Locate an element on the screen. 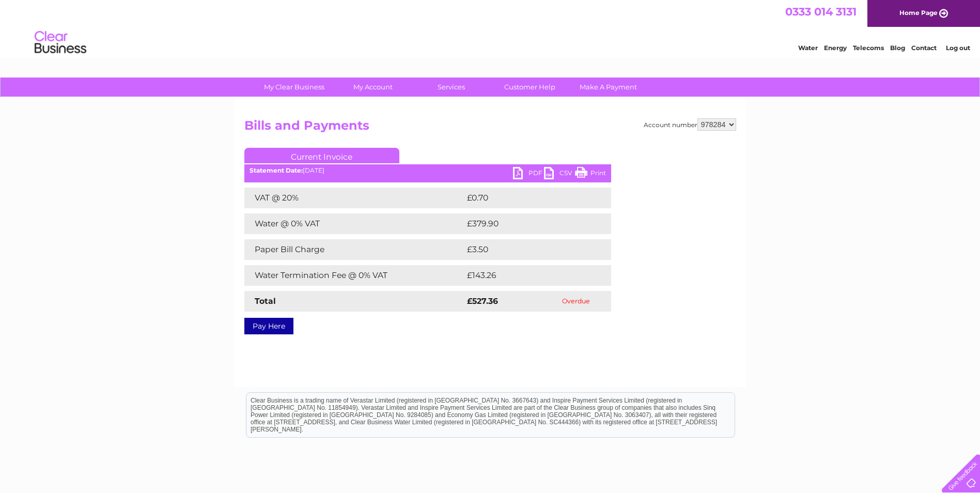 The width and height of the screenshot is (980, 493). td: VAT @ 20% is located at coordinates (354, 198).